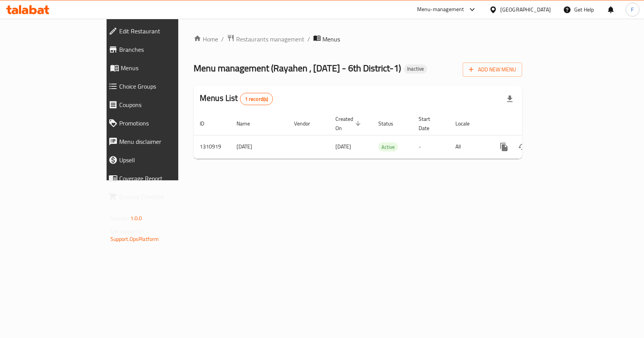  I want to click on span: Branches, so click(163, 50).